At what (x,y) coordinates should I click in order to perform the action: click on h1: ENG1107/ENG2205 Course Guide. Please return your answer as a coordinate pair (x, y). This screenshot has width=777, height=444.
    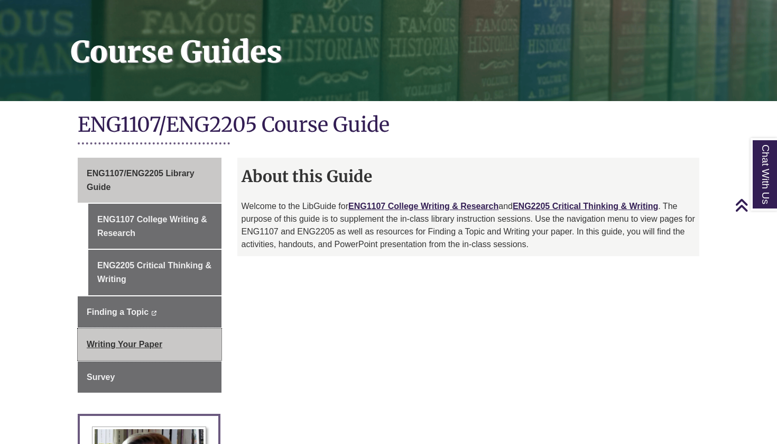
    Looking at the image, I should click on (389, 125).